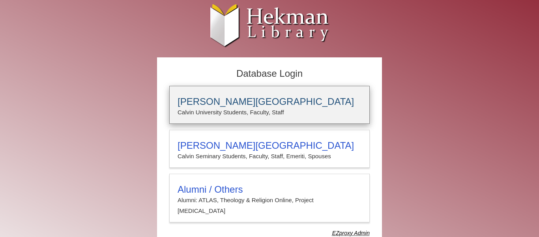 The image size is (539, 237). I want to click on h2: Database Login, so click(270, 73).